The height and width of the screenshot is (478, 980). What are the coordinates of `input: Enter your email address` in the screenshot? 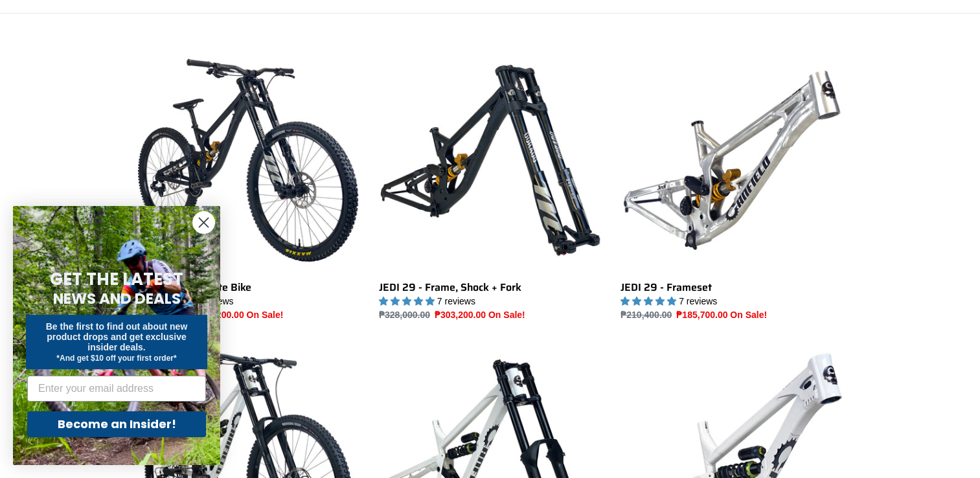 It's located at (116, 388).